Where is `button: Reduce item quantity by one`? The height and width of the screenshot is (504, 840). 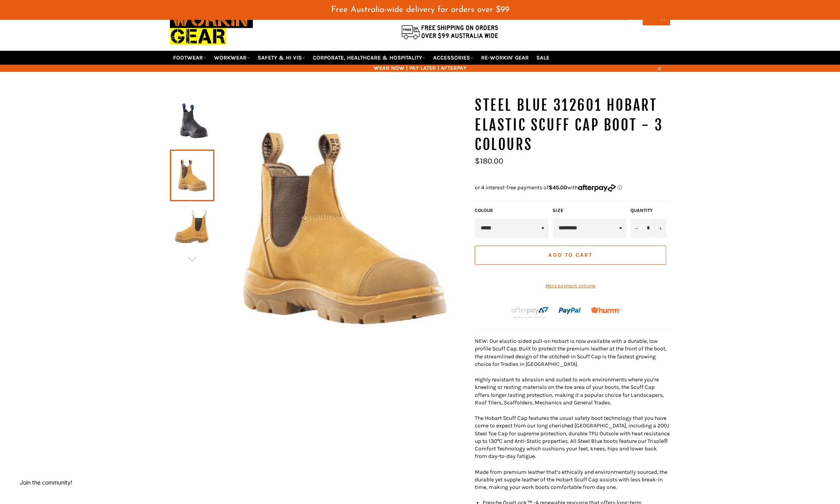 button: Reduce item quantity by one is located at coordinates (636, 228).